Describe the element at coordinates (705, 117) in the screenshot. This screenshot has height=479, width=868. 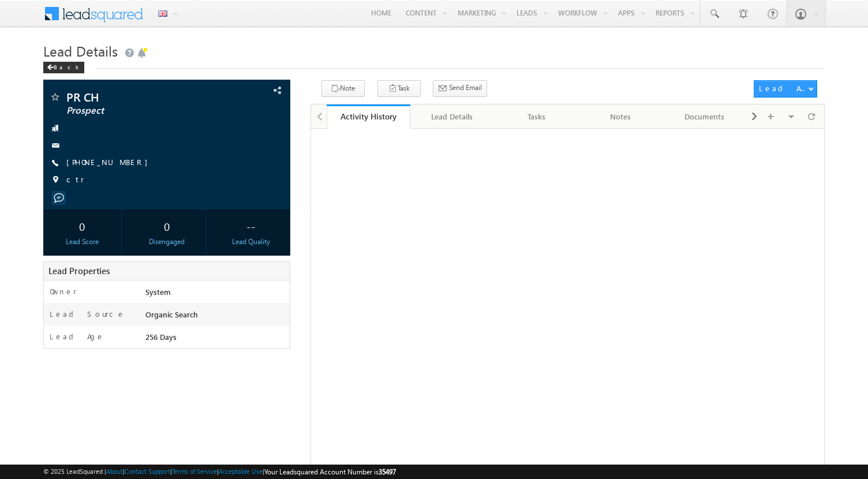
I see `div: Documents` at that location.